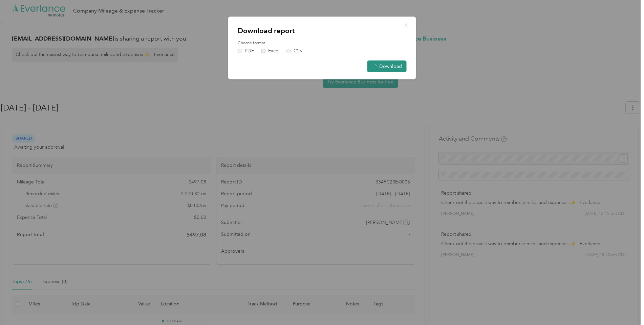 The image size is (644, 325). Describe the element at coordinates (322, 44) in the screenshot. I see `label: Choose format` at that location.